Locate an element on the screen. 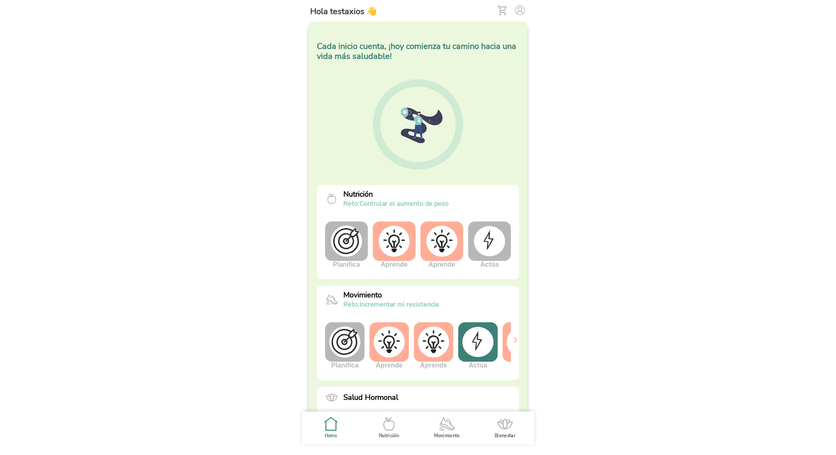  ion-label: Movimiento is located at coordinates (447, 435).